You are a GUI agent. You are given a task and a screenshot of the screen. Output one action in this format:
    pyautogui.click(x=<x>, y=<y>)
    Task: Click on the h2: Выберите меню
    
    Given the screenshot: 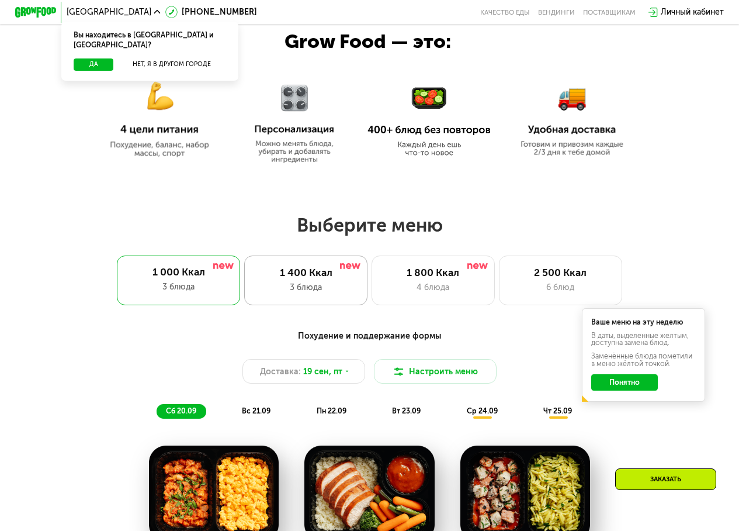 What is the action you would take?
    pyautogui.click(x=369, y=225)
    